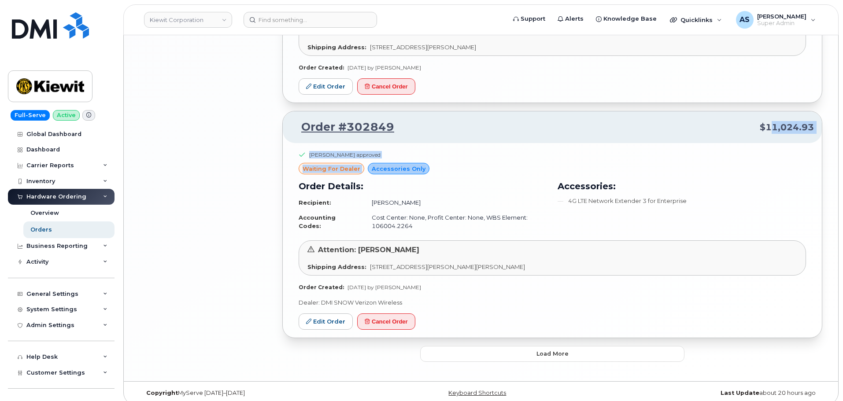 This screenshot has height=401, width=843. Describe the element at coordinates (423, 186) in the screenshot. I see `h3: Order Details:` at that location.